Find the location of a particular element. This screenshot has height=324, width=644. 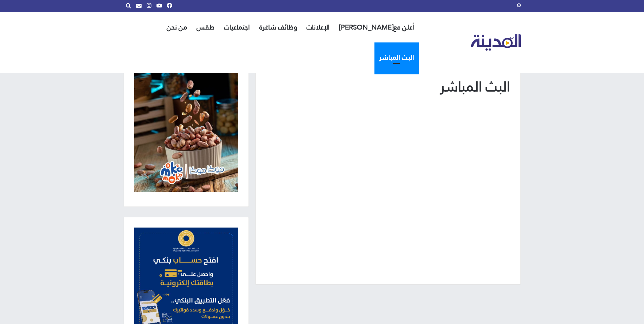

a: البث المباشر is located at coordinates (397, 57).